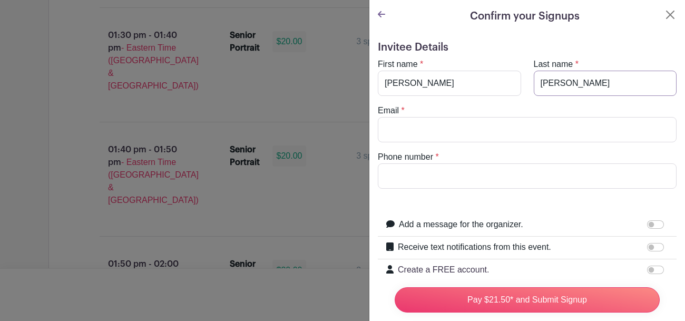 The width and height of the screenshot is (685, 321). Describe the element at coordinates (405, 157) in the screenshot. I see `label: Phone number` at that location.